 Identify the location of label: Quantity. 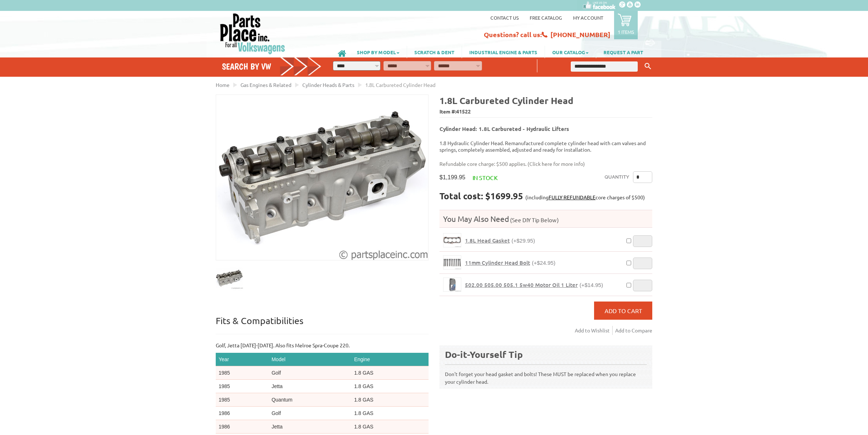
(617, 178).